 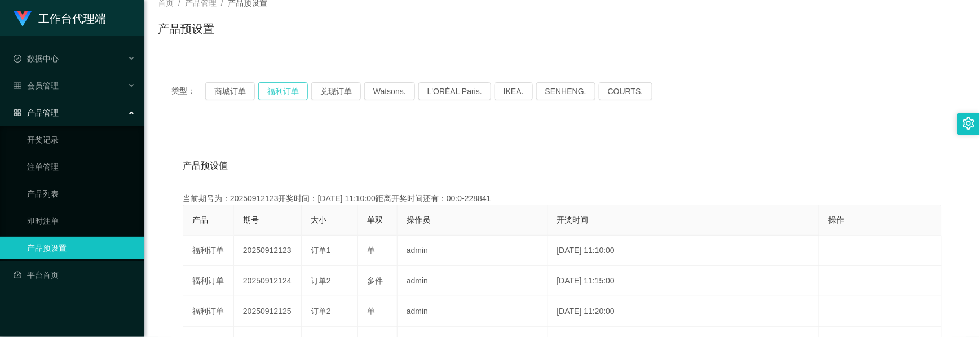 What do you see at coordinates (22, 19) in the screenshot?
I see `img: logo.9652507e.png` at bounding box center [22, 19].